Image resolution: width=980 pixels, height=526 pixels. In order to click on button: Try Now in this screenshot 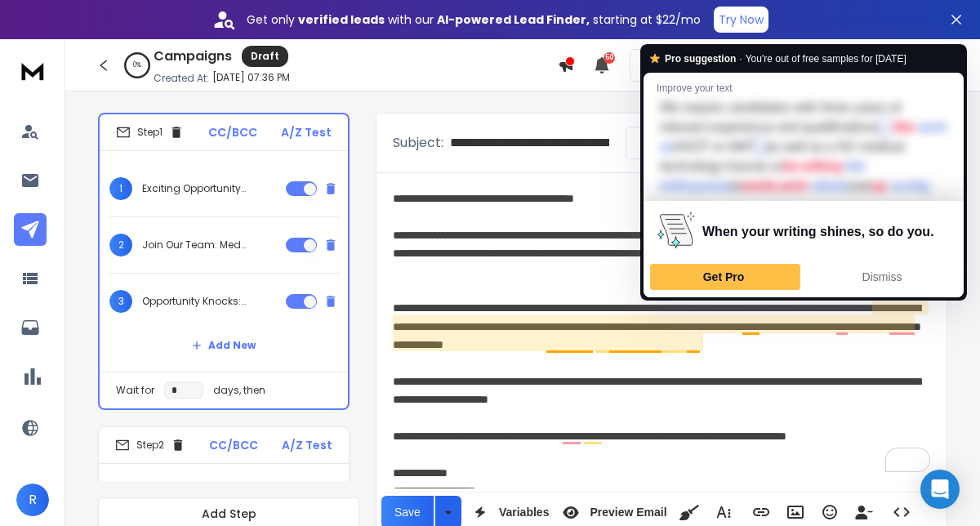, I will do `click(741, 20)`.